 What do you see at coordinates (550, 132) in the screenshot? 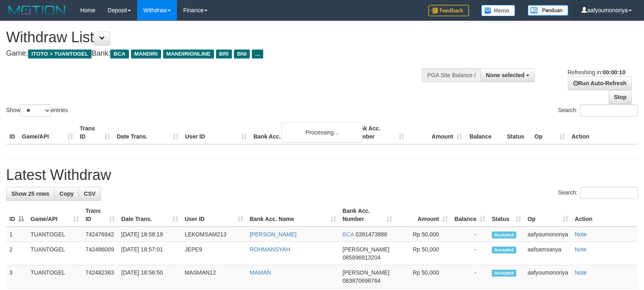
I see `th: Op` at bounding box center [550, 132].